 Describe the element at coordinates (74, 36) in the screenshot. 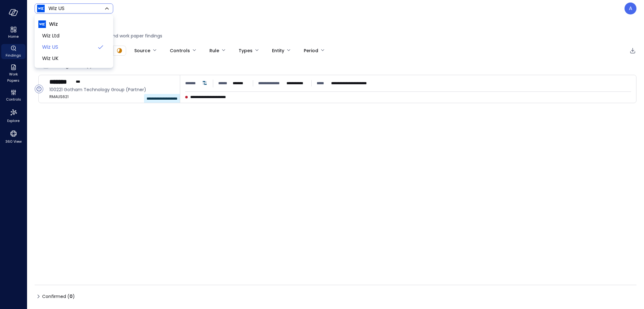

I see `li: Wiz Ltd` at that location.